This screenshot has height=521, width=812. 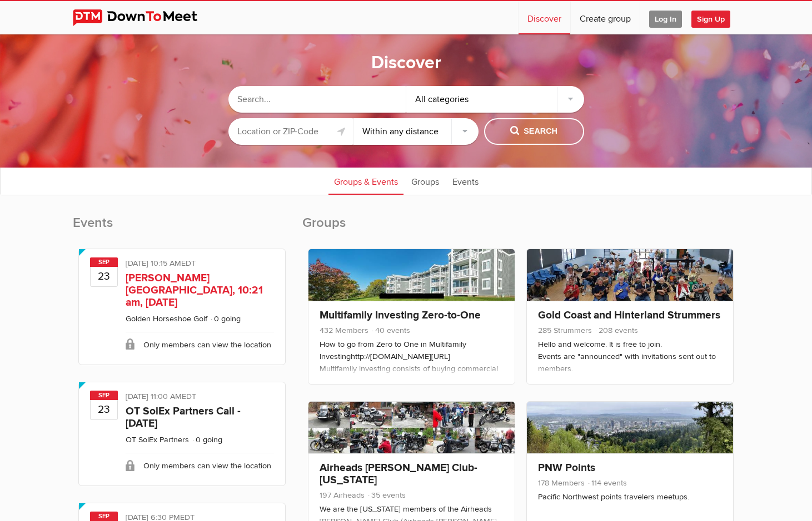 What do you see at coordinates (400, 315) in the screenshot?
I see `a: Multifamily Investing Zero-to-One` at bounding box center [400, 315].